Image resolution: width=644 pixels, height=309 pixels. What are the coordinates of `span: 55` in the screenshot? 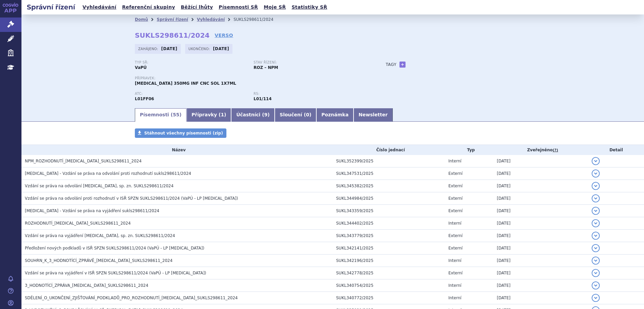 It's located at (176, 115).